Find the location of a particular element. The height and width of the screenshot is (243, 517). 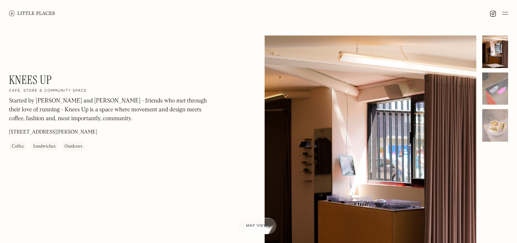

div: Sandwiches is located at coordinates (44, 147).